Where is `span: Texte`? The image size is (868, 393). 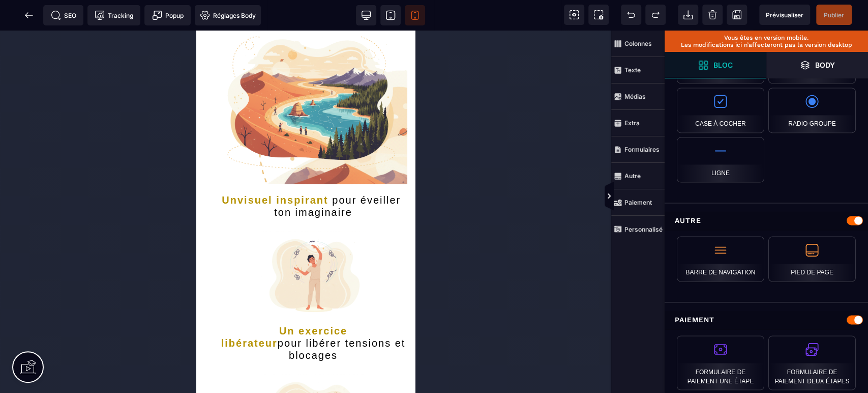
span: Texte is located at coordinates (637, 70).